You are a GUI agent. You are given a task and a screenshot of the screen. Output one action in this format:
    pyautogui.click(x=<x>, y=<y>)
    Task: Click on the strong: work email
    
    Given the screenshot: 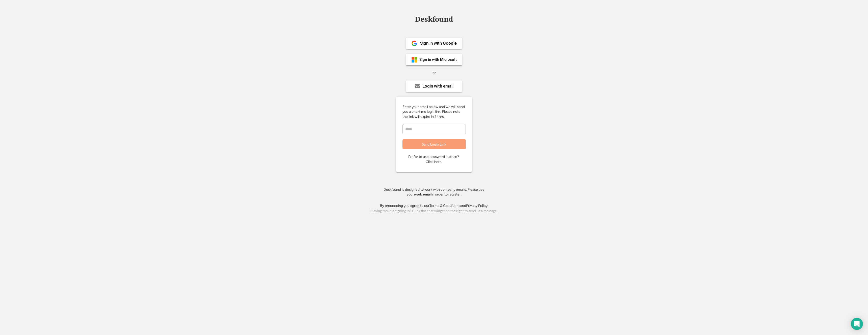 What is the action you would take?
    pyautogui.click(x=423, y=194)
    